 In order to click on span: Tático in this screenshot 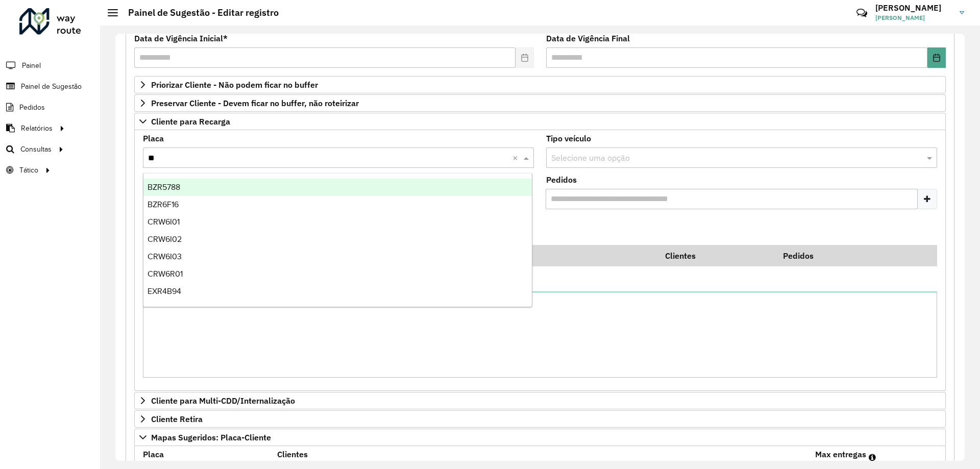, I will do `click(29, 170)`.